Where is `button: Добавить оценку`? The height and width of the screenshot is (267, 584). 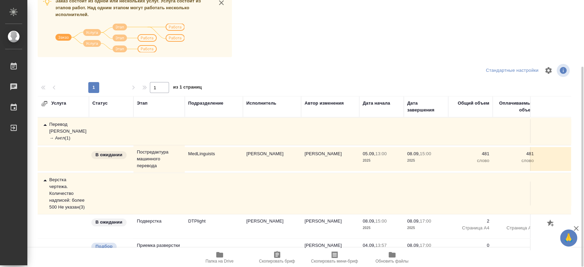 button: Добавить оценку is located at coordinates (551, 224).